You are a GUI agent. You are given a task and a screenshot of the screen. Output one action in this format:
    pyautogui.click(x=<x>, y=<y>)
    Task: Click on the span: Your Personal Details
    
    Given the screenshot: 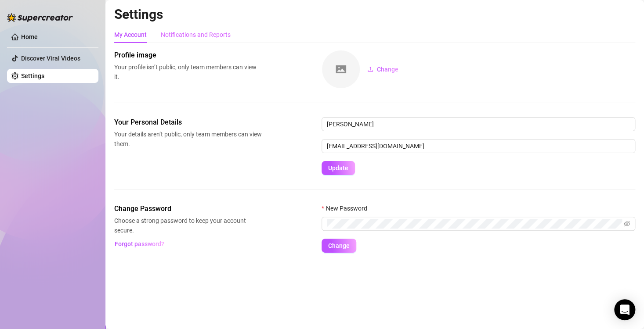 What is the action you would take?
    pyautogui.click(x=188, y=122)
    